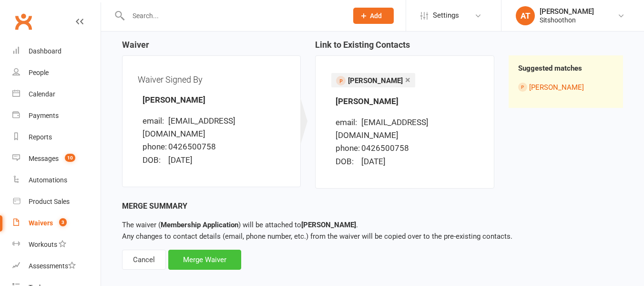  Describe the element at coordinates (56, 201) in the screenshot. I see `a: Product Sales` at that location.